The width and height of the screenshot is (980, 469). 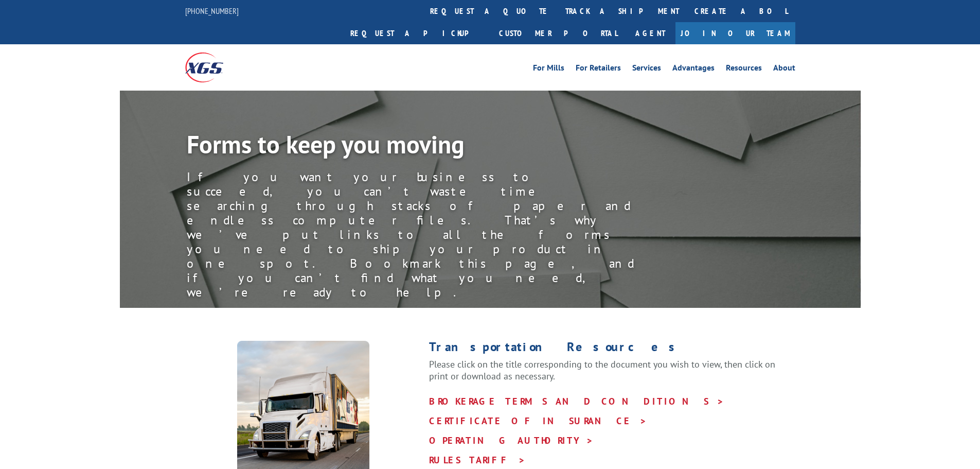 I want to click on a: Services, so click(x=646, y=69).